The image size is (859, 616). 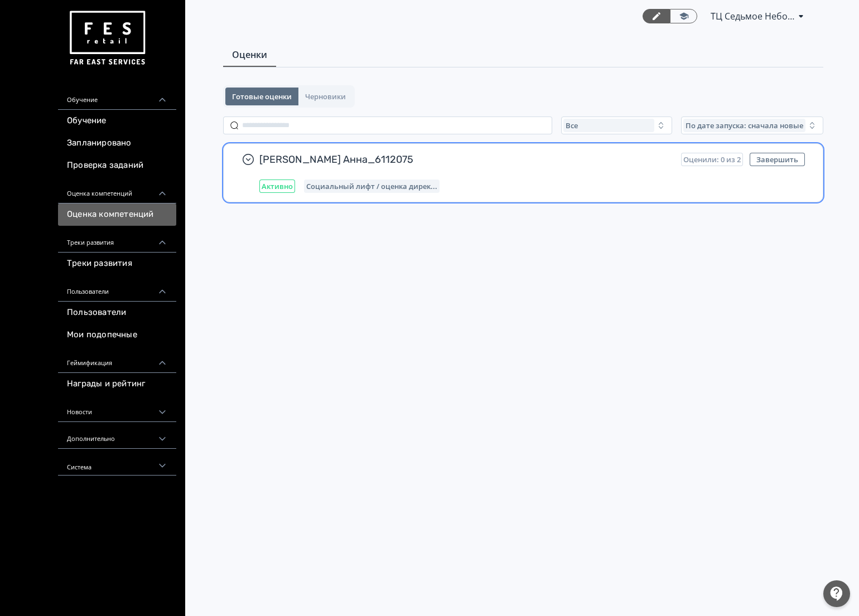 What do you see at coordinates (683, 16) in the screenshot?
I see `a: Переключиться в режим ученика` at bounding box center [683, 16].